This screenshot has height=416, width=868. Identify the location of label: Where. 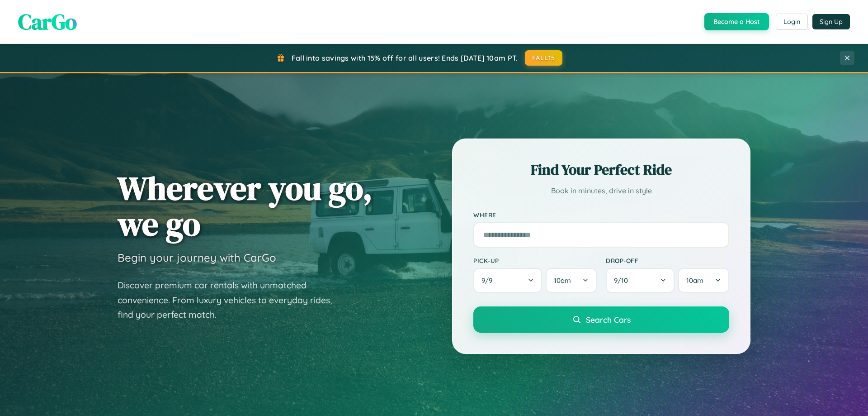
(601, 214).